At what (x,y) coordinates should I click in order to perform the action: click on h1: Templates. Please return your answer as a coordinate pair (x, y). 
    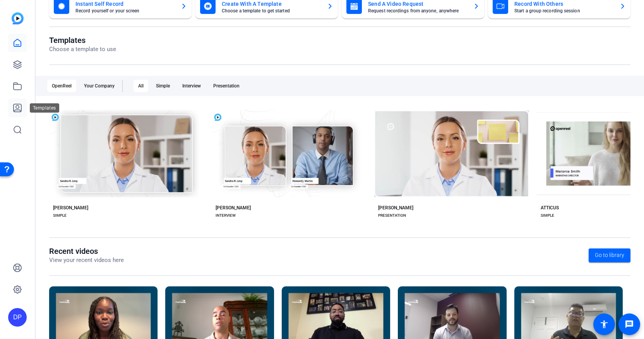
    Looking at the image, I should click on (83, 40).